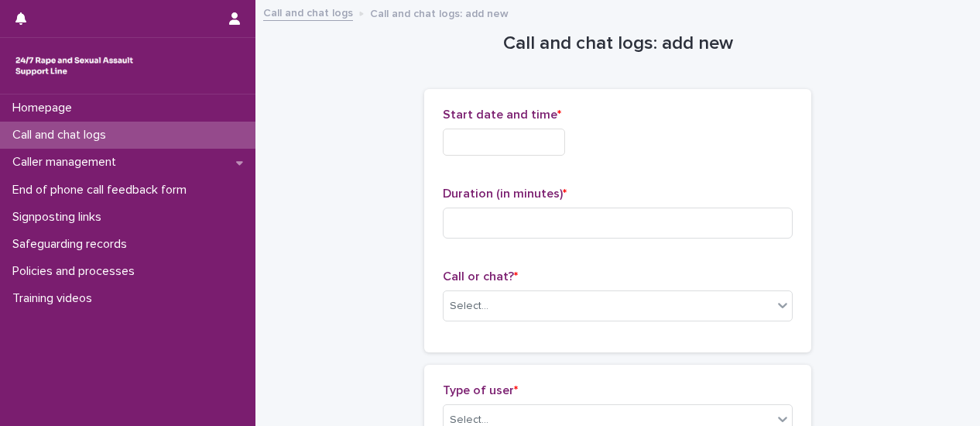  What do you see at coordinates (469, 306) in the screenshot?
I see `div: Select...` at bounding box center [469, 306].